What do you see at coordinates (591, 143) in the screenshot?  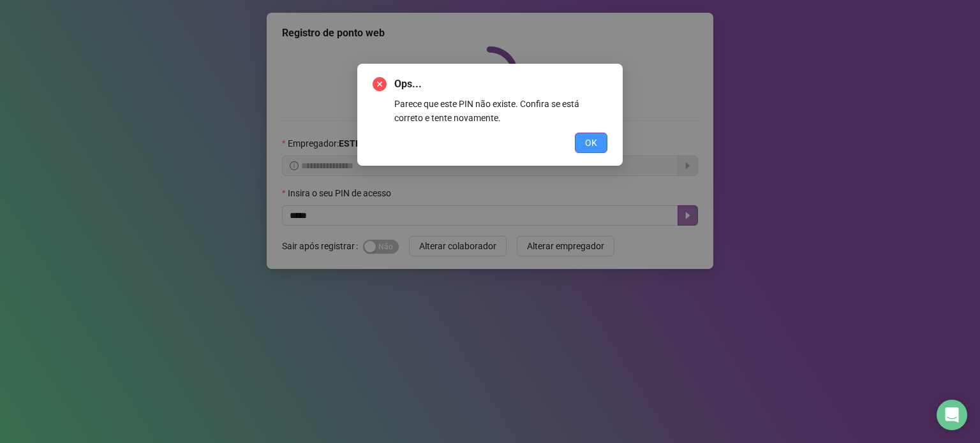 I see `button: OK` at bounding box center [591, 143].